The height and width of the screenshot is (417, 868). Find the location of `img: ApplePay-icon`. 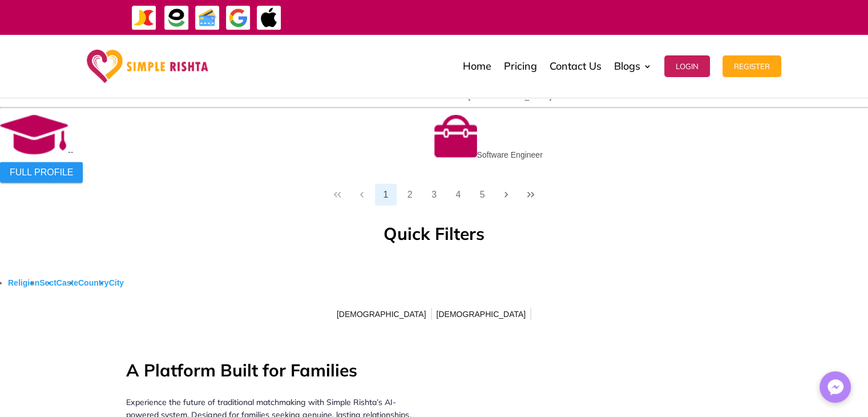

img: ApplePay-icon is located at coordinates (269, 17).